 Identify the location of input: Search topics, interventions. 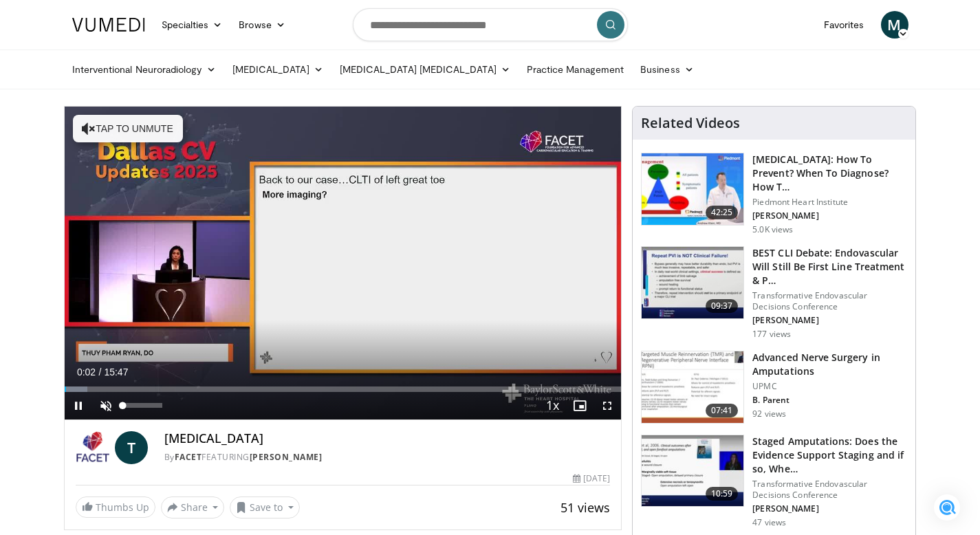
(490, 25).